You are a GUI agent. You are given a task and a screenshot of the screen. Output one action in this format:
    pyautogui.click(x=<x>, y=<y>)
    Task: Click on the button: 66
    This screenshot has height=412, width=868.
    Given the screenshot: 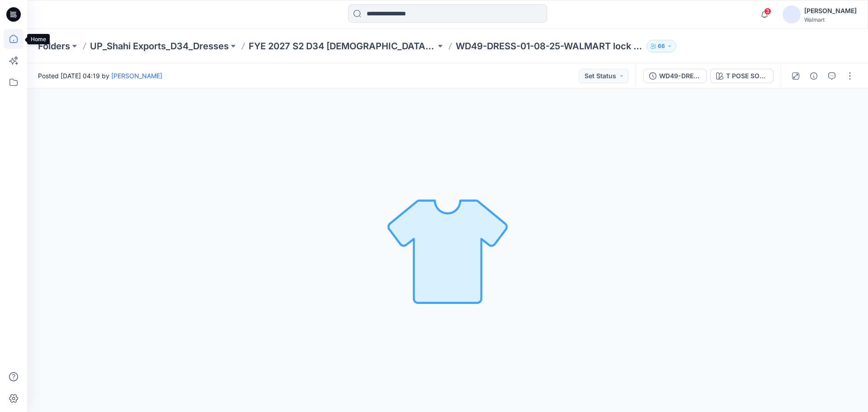 What is the action you would take?
    pyautogui.click(x=661, y=46)
    